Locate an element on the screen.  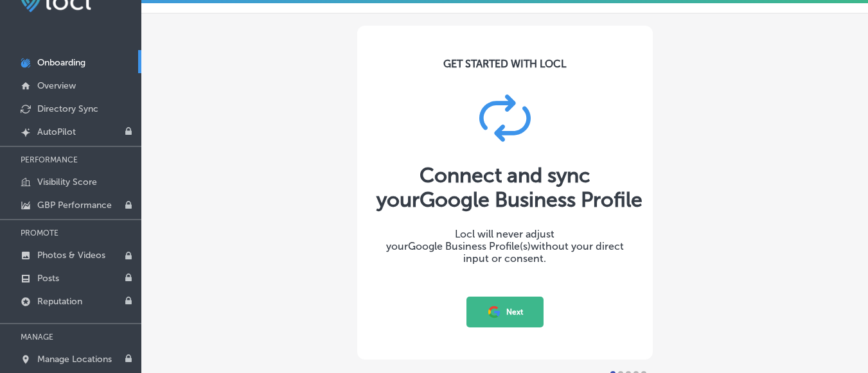
p: Onboarding is located at coordinates (61, 62).